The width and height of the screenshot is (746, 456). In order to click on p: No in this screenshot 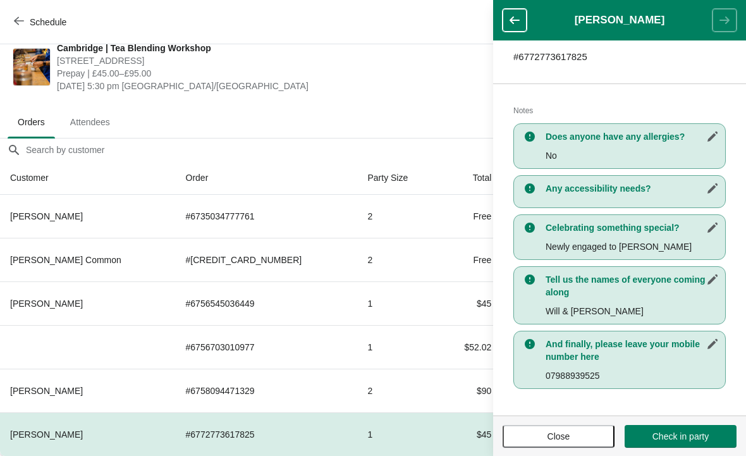, I will do `click(632, 155)`.